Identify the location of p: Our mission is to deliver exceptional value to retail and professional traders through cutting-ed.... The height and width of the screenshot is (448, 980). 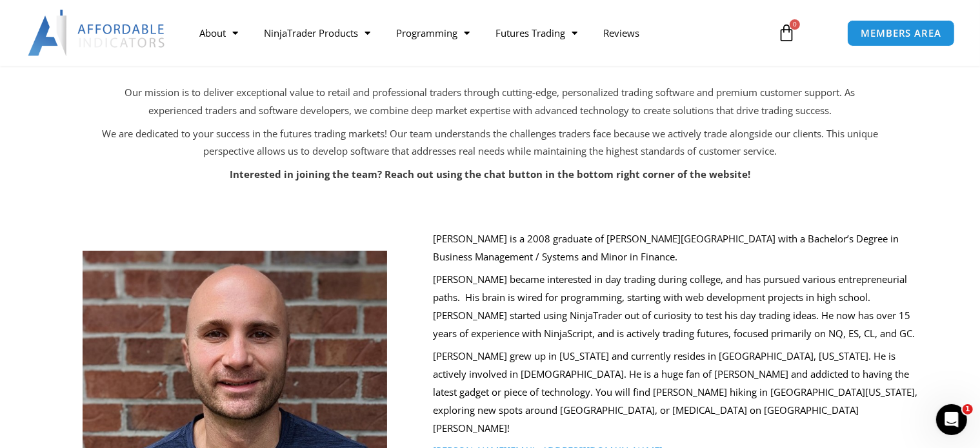
(490, 102).